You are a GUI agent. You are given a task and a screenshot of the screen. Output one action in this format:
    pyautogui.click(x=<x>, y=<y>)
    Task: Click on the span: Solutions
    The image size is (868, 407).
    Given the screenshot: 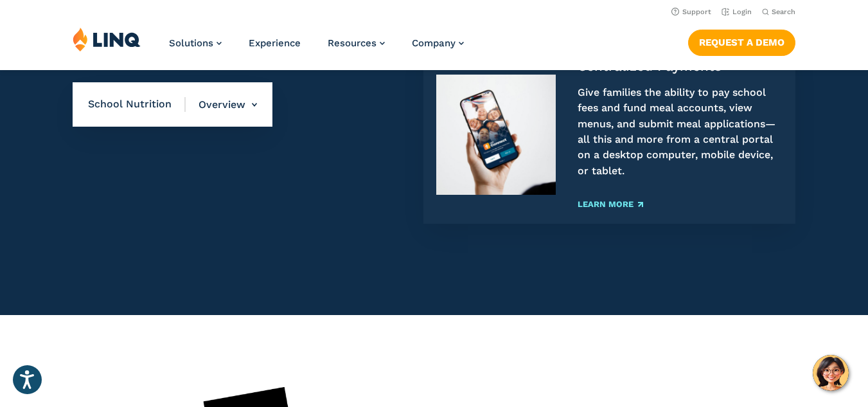 What is the action you would take?
    pyautogui.click(x=191, y=43)
    